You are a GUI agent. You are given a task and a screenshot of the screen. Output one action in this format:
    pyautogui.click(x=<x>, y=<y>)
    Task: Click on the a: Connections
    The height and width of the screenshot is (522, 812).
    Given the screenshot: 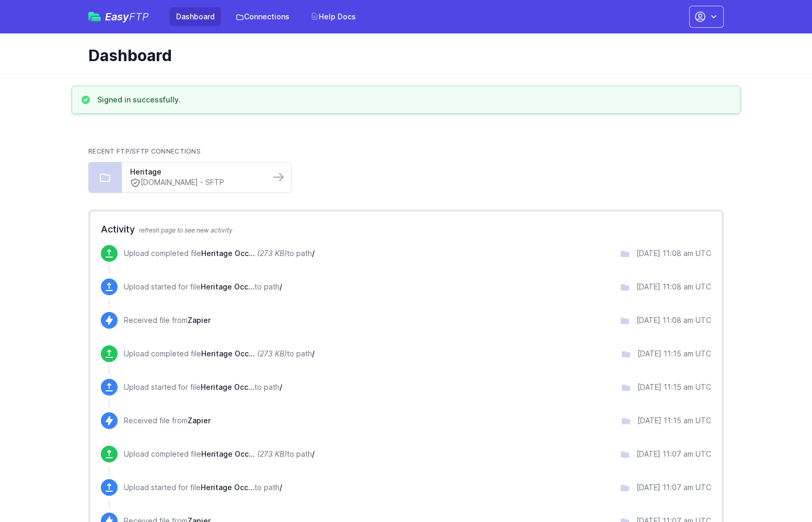 What is the action you would take?
    pyautogui.click(x=262, y=17)
    